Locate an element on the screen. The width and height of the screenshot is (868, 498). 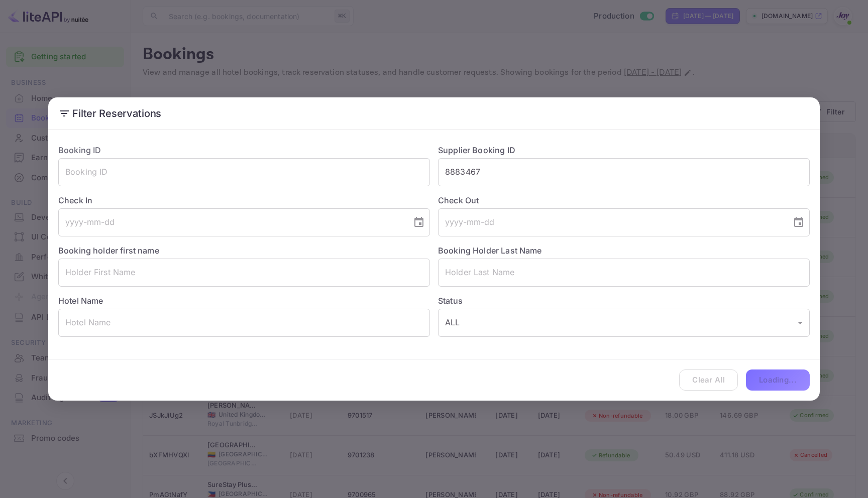
div: ALL is located at coordinates (624, 323).